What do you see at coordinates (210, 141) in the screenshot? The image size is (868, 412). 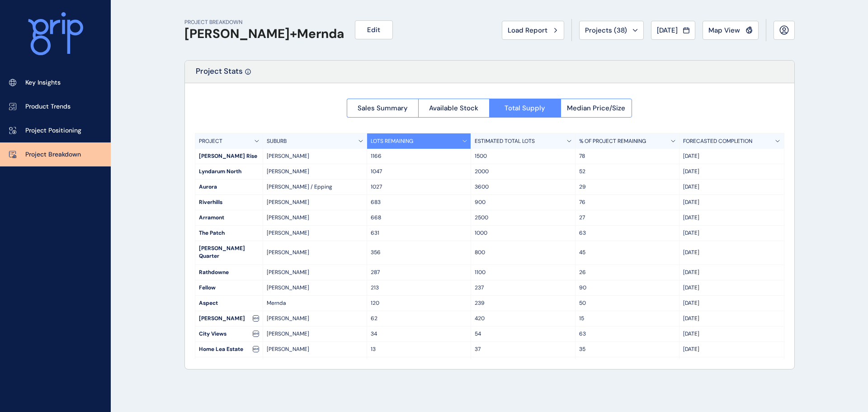 I see `p: PROJECT` at bounding box center [210, 141].